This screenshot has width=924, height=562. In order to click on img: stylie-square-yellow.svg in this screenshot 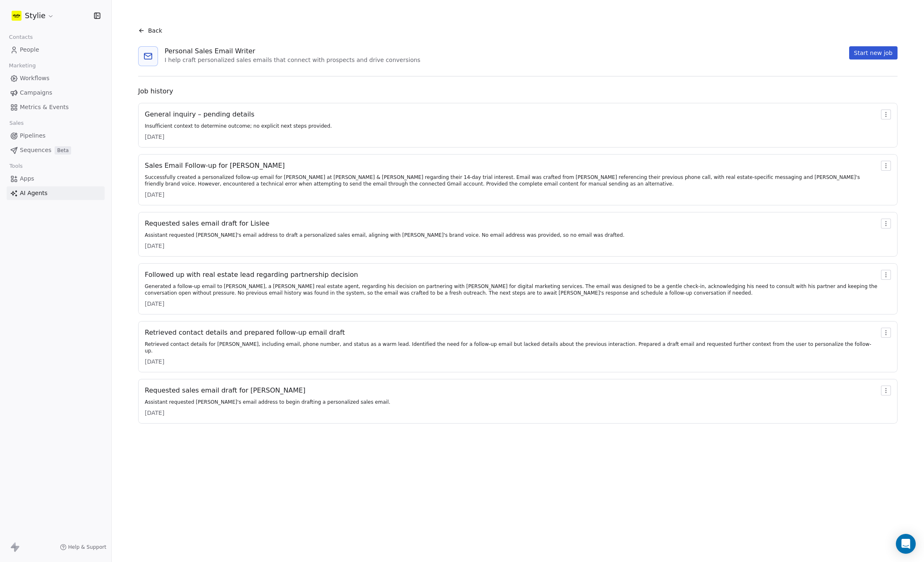, I will do `click(16, 16)`.